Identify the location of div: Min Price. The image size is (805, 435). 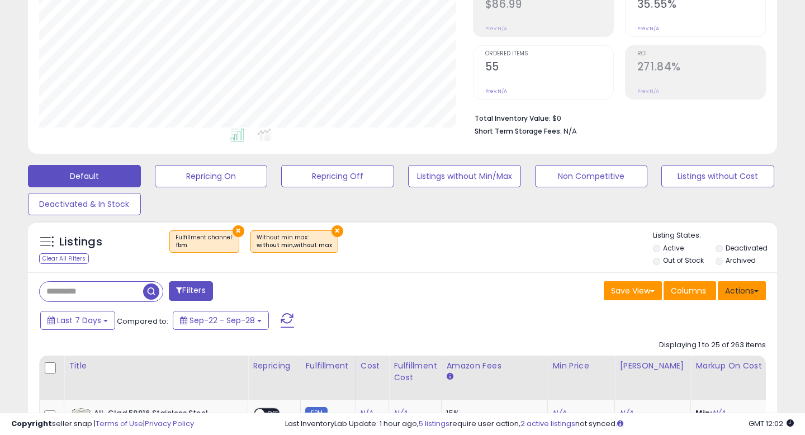
(581, 365).